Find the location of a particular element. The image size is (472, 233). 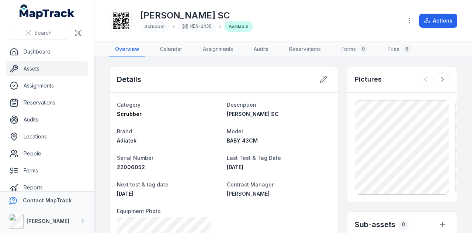

span: Last Test & Tag Date is located at coordinates (254, 157).